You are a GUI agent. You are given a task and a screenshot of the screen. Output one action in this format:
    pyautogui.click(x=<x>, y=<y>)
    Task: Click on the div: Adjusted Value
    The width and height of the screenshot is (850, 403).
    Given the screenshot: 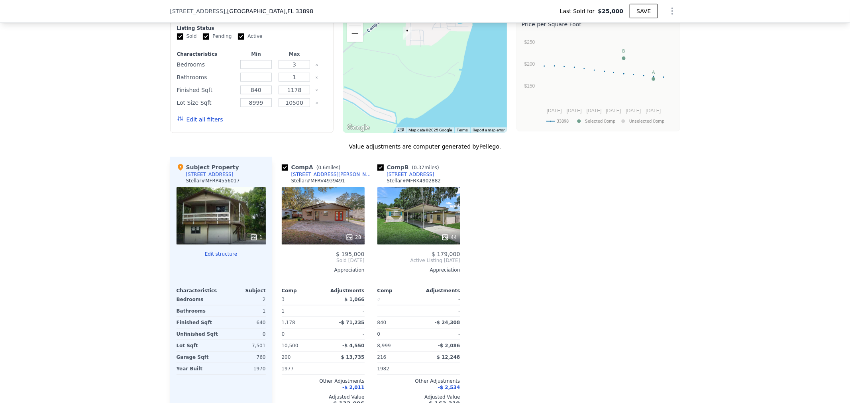 What is the action you would take?
    pyautogui.click(x=323, y=397)
    